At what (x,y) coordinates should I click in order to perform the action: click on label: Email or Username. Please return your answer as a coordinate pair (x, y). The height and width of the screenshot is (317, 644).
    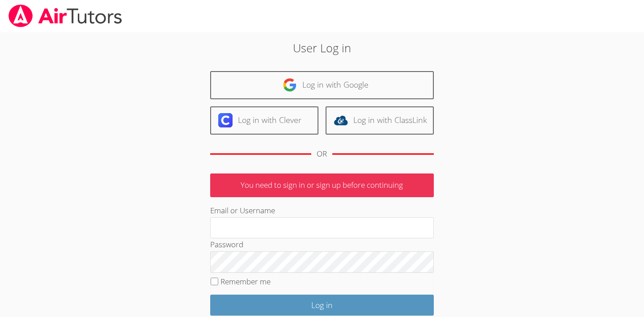
    Looking at the image, I should click on (242, 210).